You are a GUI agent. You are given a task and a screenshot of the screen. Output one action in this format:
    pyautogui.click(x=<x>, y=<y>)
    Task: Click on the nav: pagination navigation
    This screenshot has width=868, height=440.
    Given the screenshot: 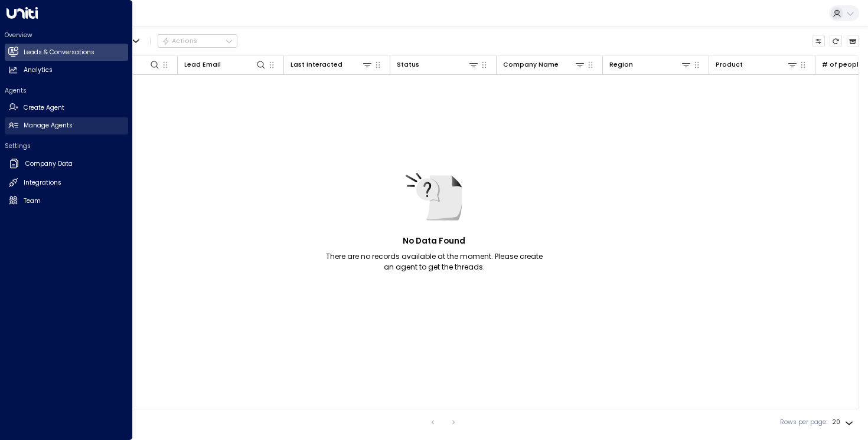 What is the action you would take?
    pyautogui.click(x=443, y=422)
    